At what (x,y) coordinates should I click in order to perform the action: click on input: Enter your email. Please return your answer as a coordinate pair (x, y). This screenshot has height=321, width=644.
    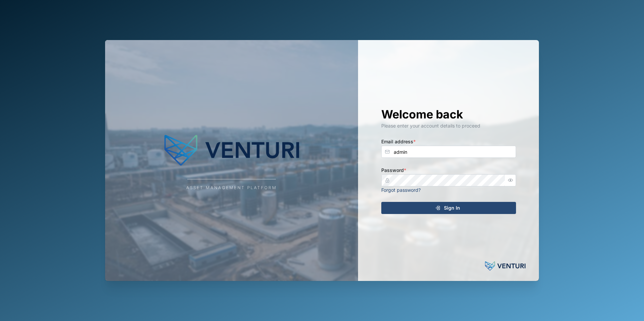
    Looking at the image, I should click on (449, 152).